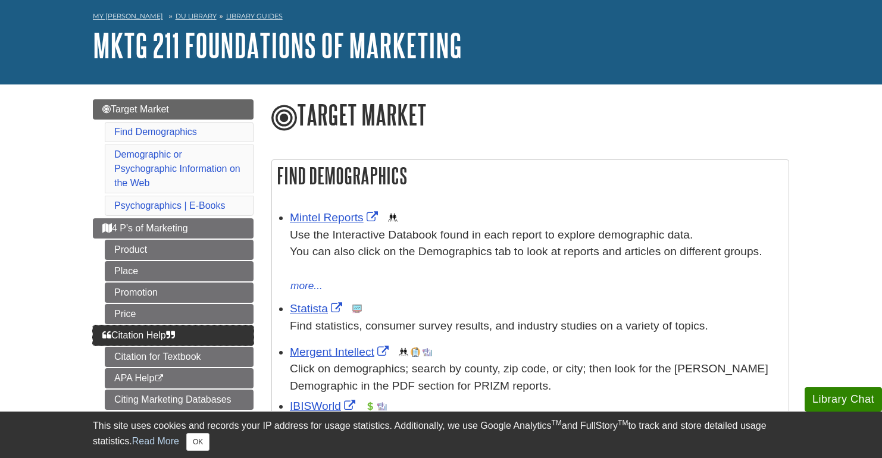 The height and width of the screenshot is (458, 882). Describe the element at coordinates (254, 16) in the screenshot. I see `a: Library Guides` at that location.